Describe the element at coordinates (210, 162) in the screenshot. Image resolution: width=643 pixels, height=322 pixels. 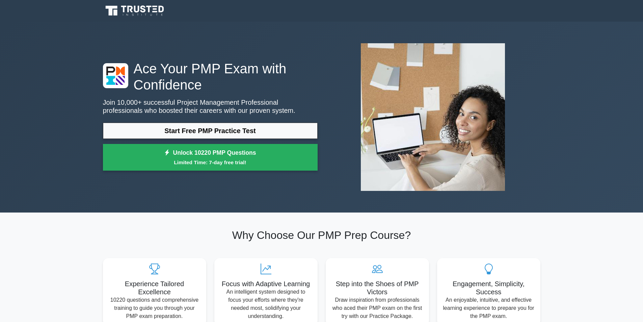
I see `small: Limited Time: 7-day free trial!` at that location.